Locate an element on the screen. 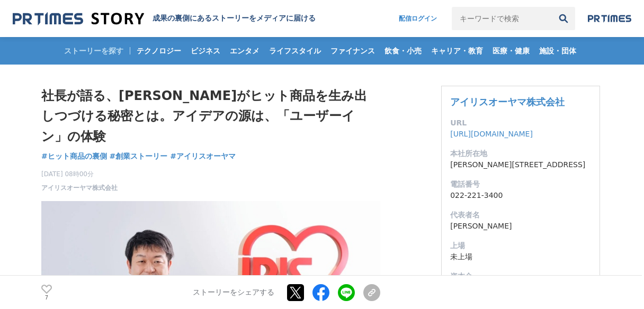  dt: 電話番号 is located at coordinates (521, 184).